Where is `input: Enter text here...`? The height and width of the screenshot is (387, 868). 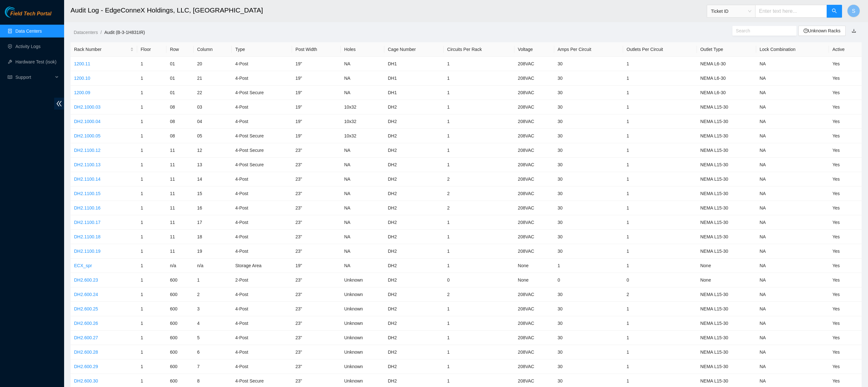
input: Enter text here... is located at coordinates (791, 11).